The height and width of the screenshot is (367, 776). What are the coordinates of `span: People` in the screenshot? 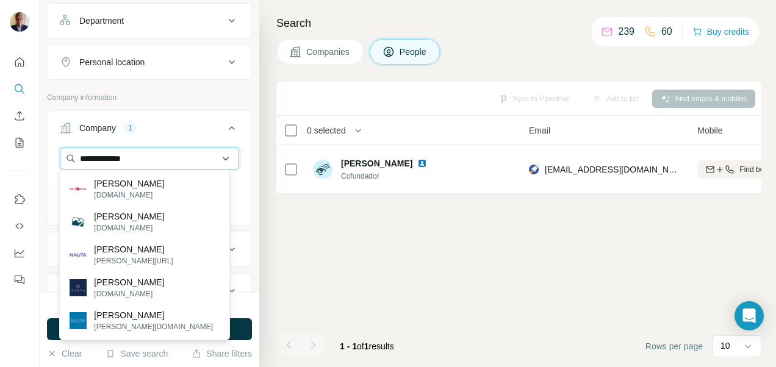 It's located at (414, 52).